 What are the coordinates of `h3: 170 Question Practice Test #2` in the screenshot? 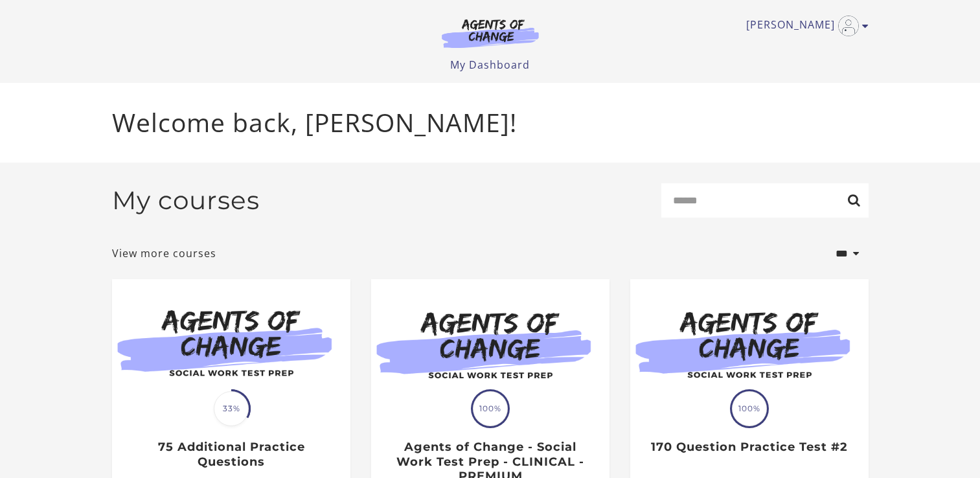 It's located at (749, 447).